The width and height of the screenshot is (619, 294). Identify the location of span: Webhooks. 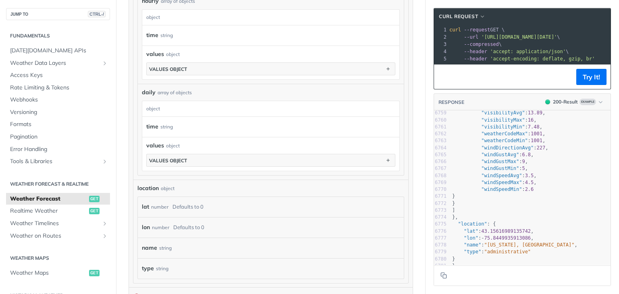
(59, 100).